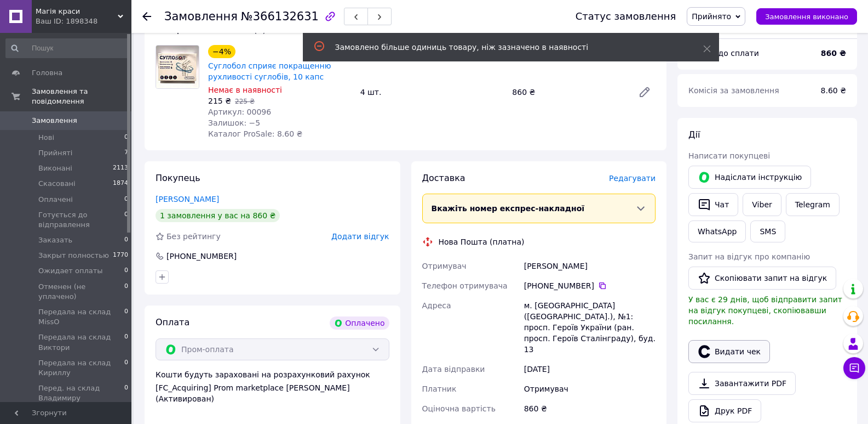 The height and width of the screenshot is (424, 868). Describe the element at coordinates (444, 177) in the screenshot. I see `span: Доставка` at that location.